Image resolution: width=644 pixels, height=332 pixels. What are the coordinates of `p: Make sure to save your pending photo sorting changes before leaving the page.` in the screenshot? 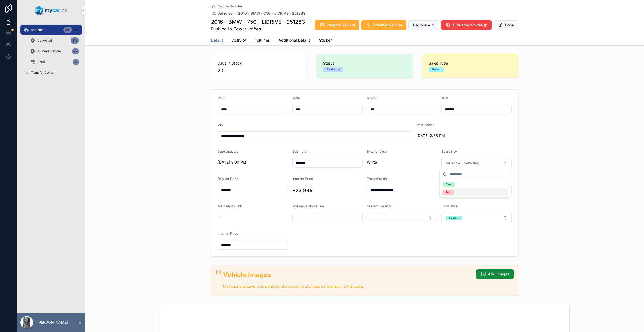 It's located at (347, 286).